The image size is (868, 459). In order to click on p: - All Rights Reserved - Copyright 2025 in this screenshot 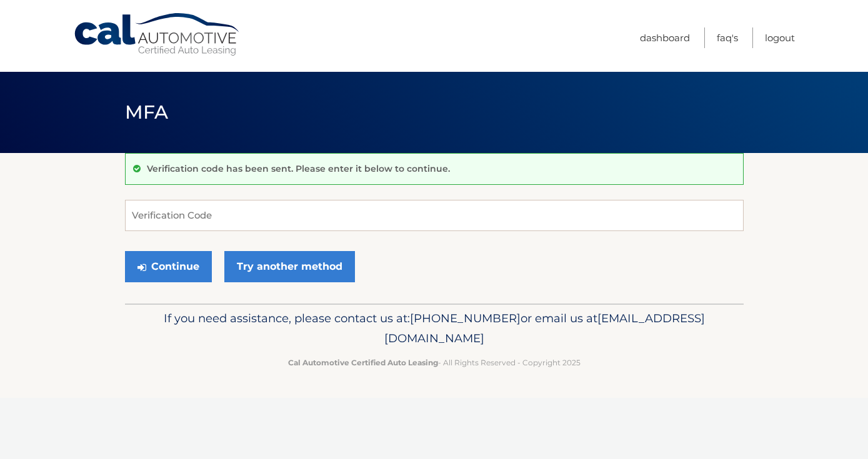, I will do `click(434, 362)`.